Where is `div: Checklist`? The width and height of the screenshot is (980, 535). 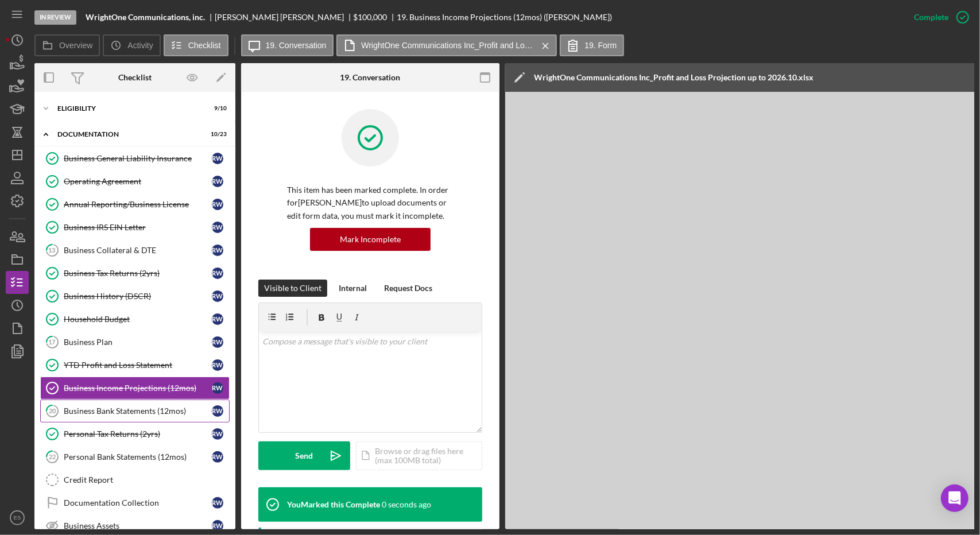 div: Checklist is located at coordinates (135, 78).